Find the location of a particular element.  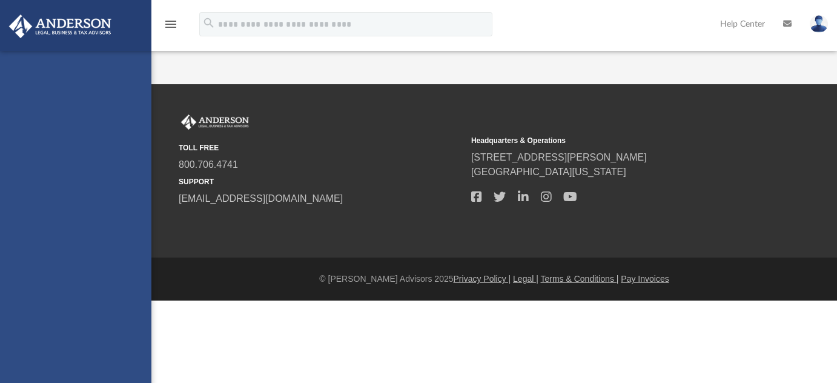

a: Terms & Conditions | is located at coordinates (580, 279).